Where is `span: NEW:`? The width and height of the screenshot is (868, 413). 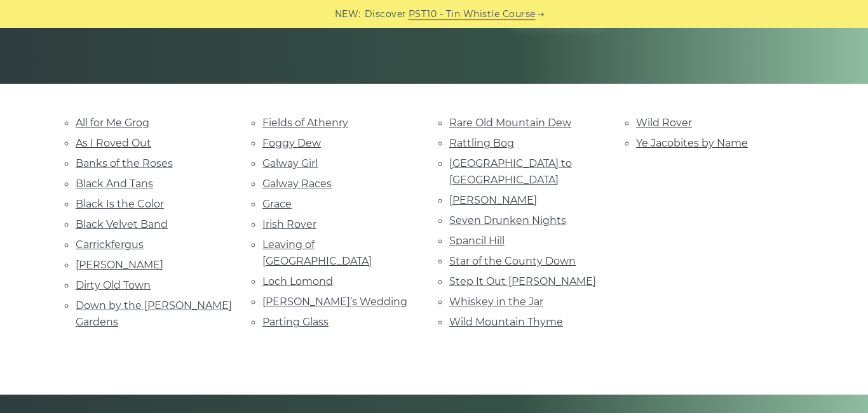 span: NEW: is located at coordinates (348, 14).